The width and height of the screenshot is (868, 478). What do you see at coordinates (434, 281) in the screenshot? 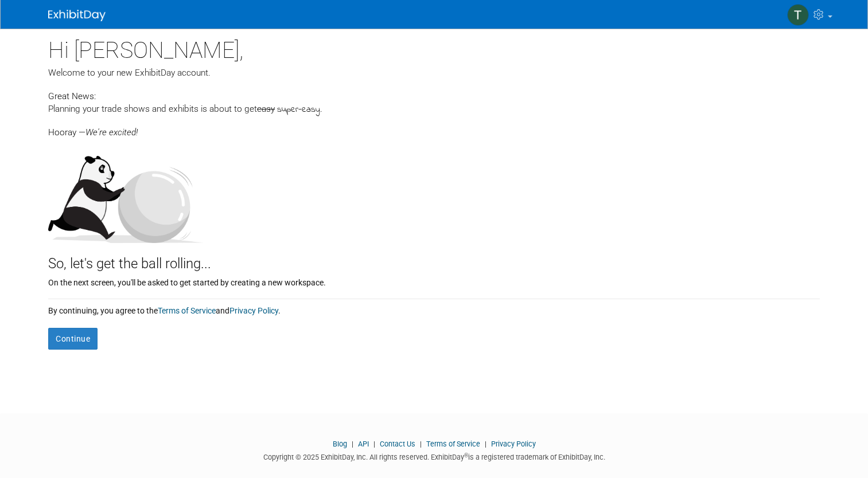
I see `div: On the next screen, you'll be asked to get started by creating a new workspace.` at bounding box center [434, 281].